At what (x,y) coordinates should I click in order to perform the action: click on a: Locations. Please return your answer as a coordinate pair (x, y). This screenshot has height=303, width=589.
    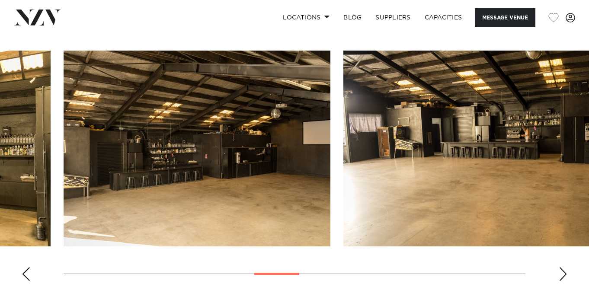
    Looking at the image, I should click on (306, 17).